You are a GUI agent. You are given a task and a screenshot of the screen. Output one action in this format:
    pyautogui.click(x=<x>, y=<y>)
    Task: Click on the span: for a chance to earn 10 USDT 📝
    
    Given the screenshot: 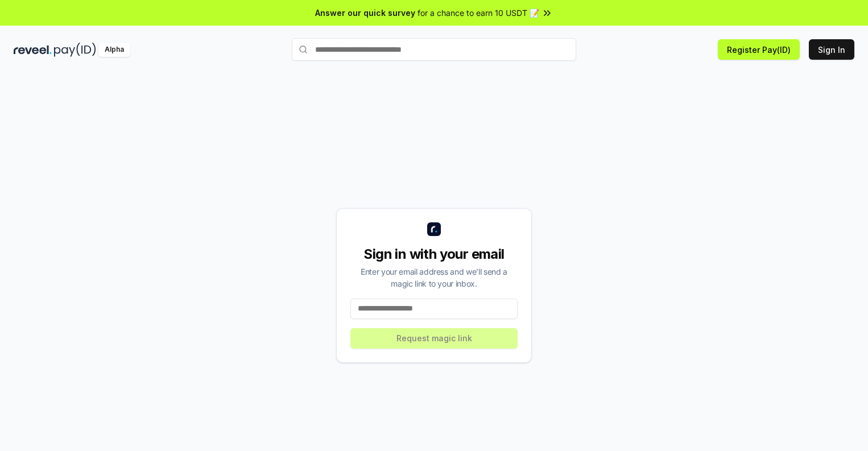 What is the action you would take?
    pyautogui.click(x=478, y=12)
    